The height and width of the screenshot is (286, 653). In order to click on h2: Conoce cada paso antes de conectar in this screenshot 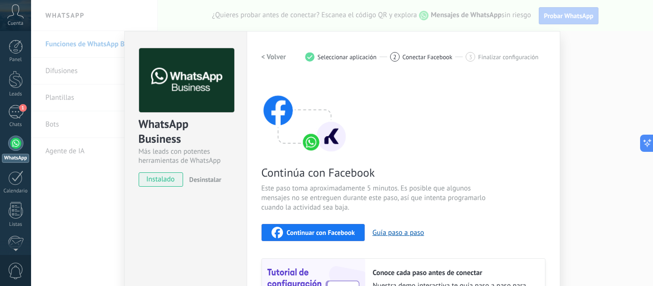, I will do `click(454, 273)`.